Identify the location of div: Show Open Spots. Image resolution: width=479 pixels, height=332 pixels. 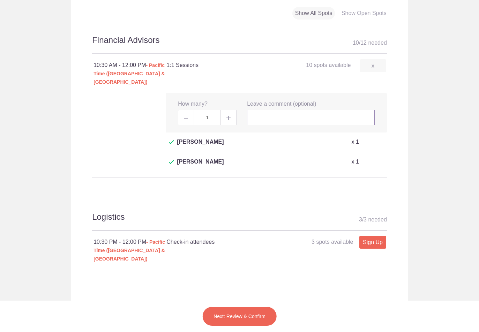
(364, 13).